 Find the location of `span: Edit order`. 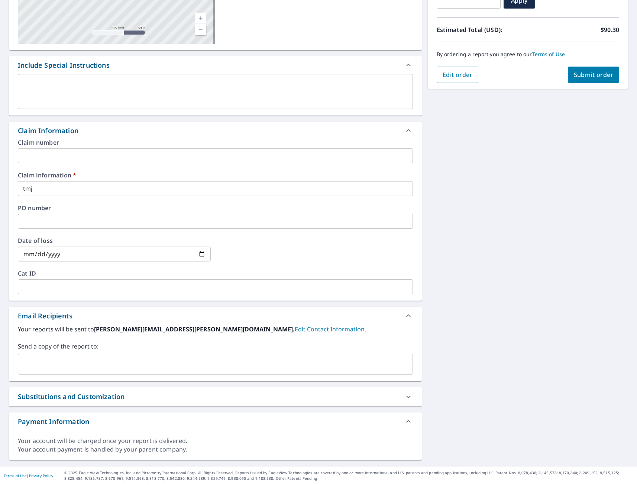

span: Edit order is located at coordinates (458, 75).